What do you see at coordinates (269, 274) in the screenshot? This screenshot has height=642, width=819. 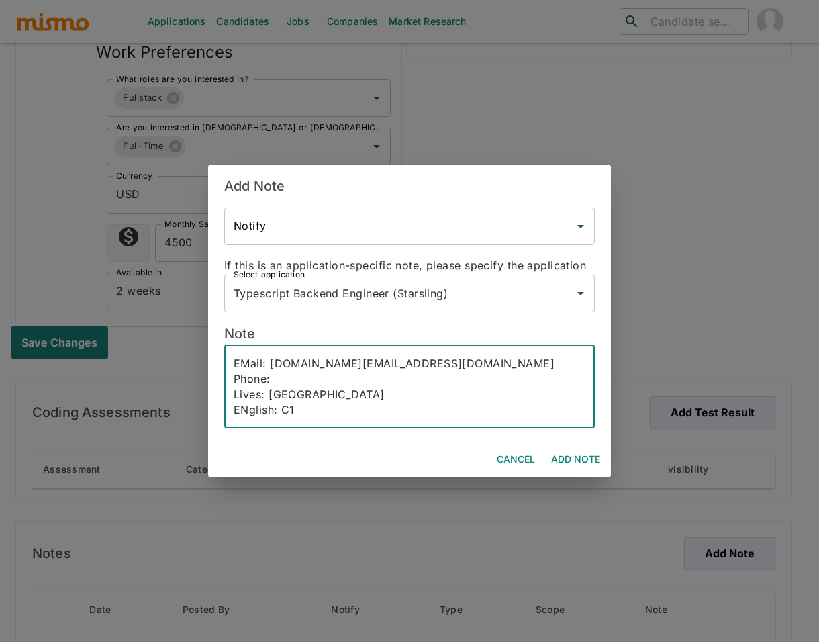 I see `label: Select application` at bounding box center [269, 274].